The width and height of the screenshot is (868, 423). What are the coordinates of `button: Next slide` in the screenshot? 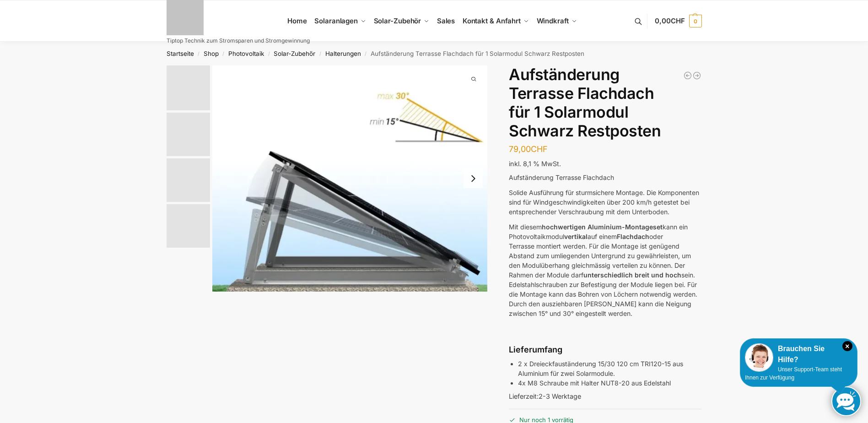 It's located at (473, 179).